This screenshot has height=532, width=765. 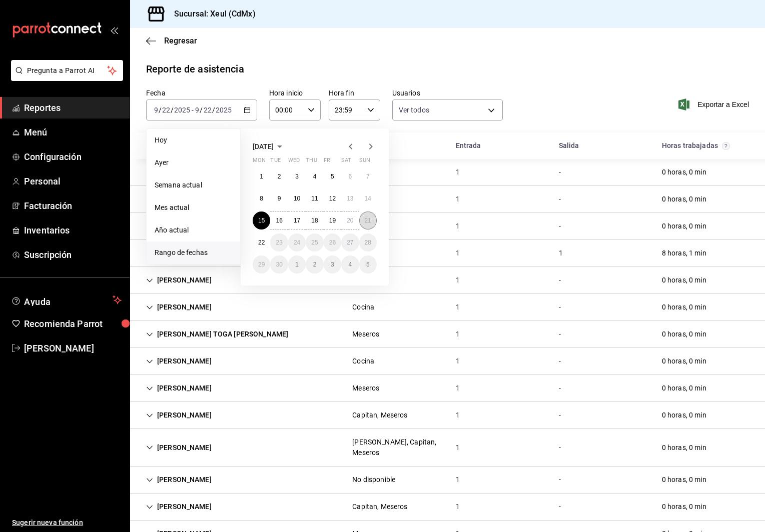 What do you see at coordinates (297, 243) in the screenshot?
I see `button: September 24, 2025` at bounding box center [297, 243].